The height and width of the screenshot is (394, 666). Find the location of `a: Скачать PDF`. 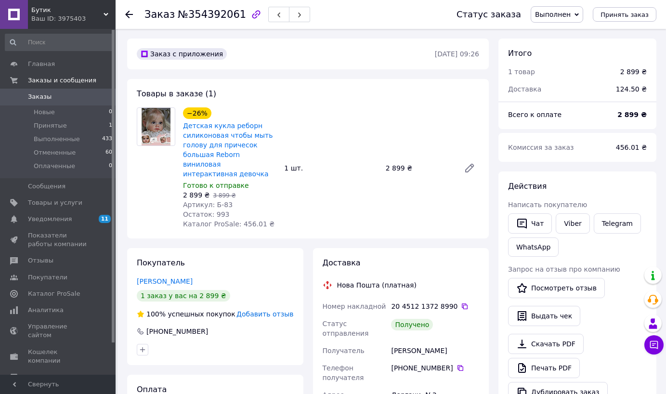

a: Скачать PDF is located at coordinates (546, 344).